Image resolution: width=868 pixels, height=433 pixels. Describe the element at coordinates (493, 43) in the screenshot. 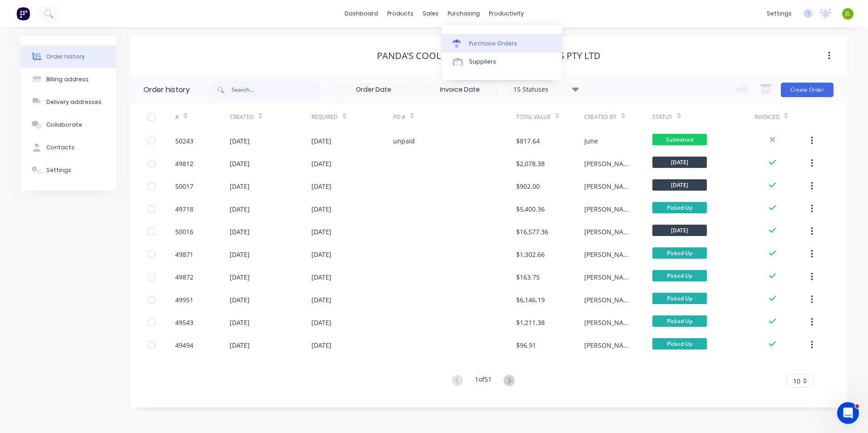

I see `div: Purchase Orders` at that location.